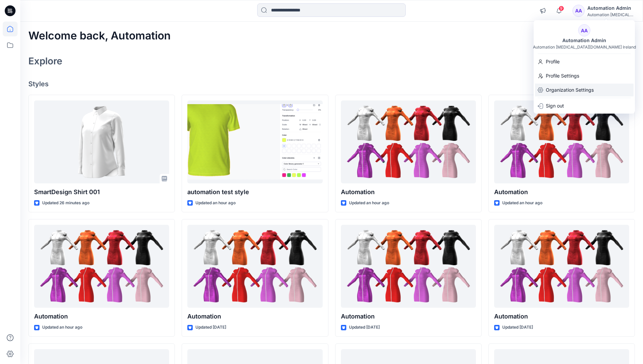 This screenshot has width=643, height=364. I want to click on p: Sign out, so click(554, 106).